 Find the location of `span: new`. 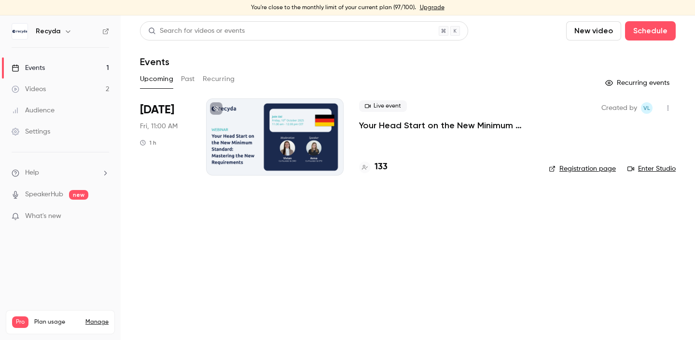

span: new is located at coordinates (79, 195).